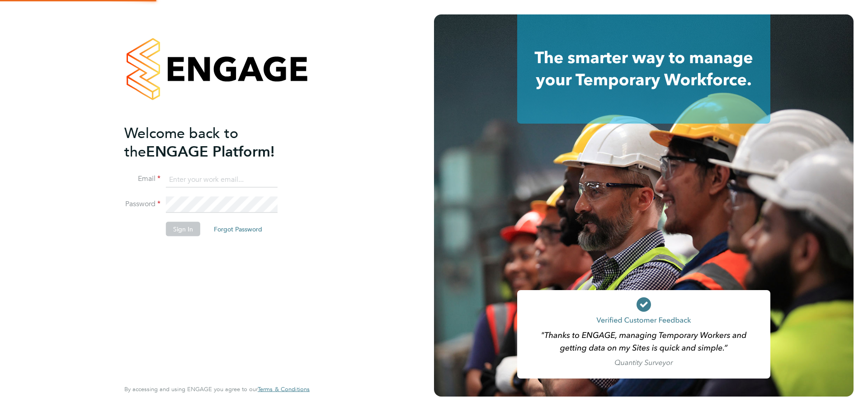  What do you see at coordinates (142, 178) in the screenshot?
I see `label: Email` at bounding box center [142, 178].